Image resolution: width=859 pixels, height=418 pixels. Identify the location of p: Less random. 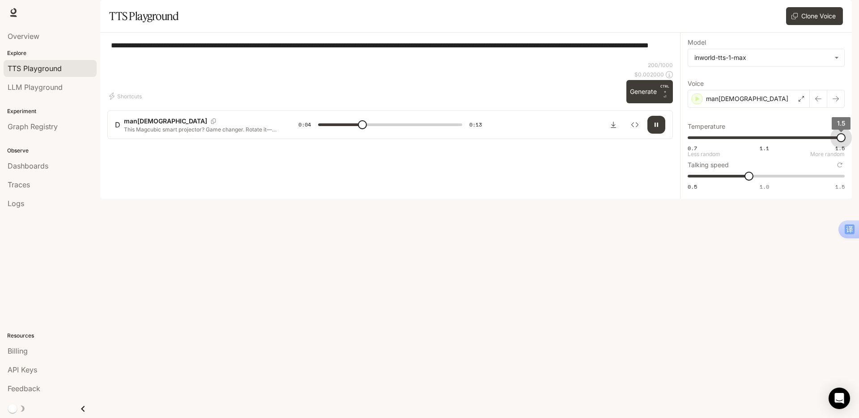
(704, 154).